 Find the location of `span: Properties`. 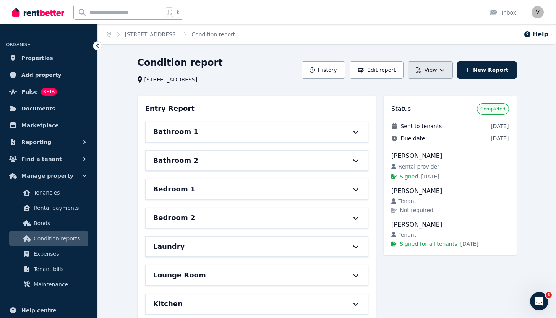

span: Properties is located at coordinates (37, 58).